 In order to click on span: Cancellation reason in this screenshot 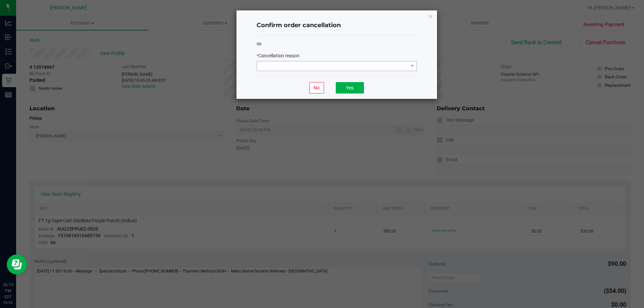, I will do `click(279, 56)`.